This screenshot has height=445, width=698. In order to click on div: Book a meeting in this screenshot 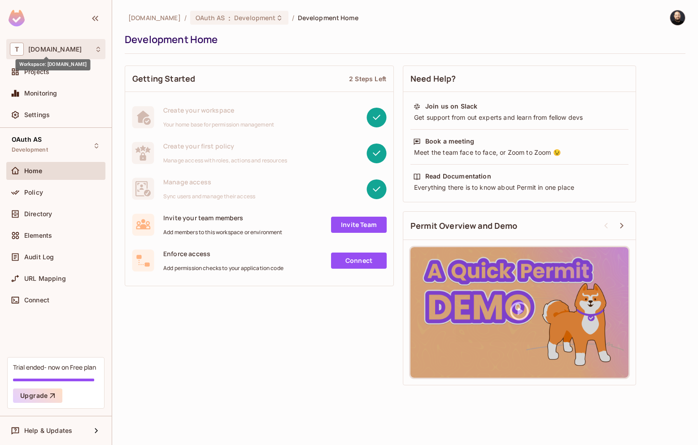, I will do `click(449, 141)`.